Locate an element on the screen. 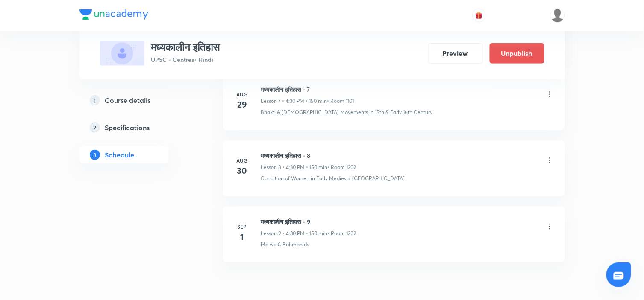 The image size is (644, 300). h3: मध्यकालीन इतिहास is located at coordinates (185, 47).